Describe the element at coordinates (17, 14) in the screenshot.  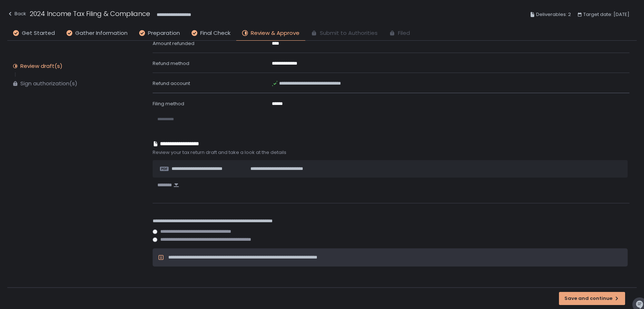
I see `div: Back` at that location.